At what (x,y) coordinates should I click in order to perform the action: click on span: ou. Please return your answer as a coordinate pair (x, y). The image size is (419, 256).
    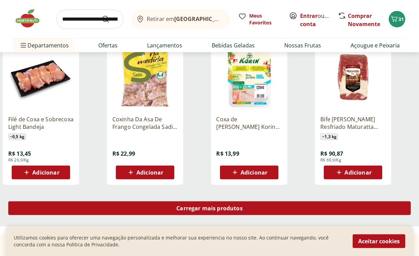
    Looking at the image, I should click on (315, 20).